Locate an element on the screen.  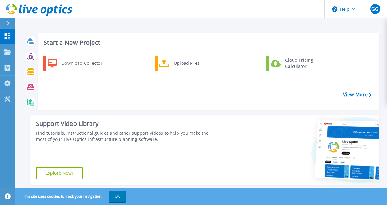
a: View More is located at coordinates (357, 95).